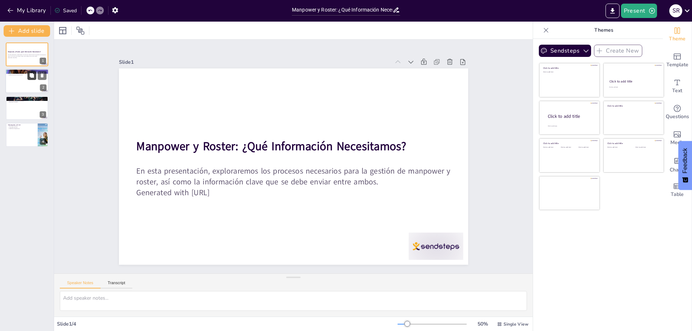 The height and width of the screenshot is (331, 692). Describe the element at coordinates (678, 65) in the screenshot. I see `span: Template` at that location.